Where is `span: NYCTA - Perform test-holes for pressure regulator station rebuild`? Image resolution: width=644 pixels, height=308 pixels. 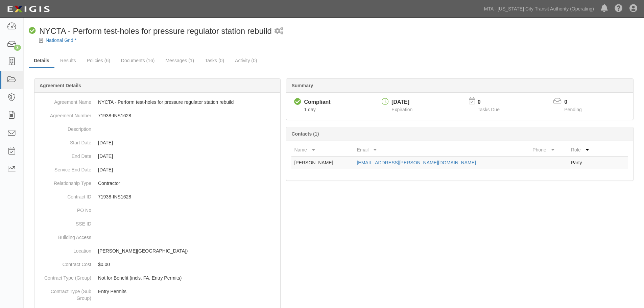
span: NYCTA - Perform test-holes for pressure regulator station rebuild is located at coordinates (156, 31).